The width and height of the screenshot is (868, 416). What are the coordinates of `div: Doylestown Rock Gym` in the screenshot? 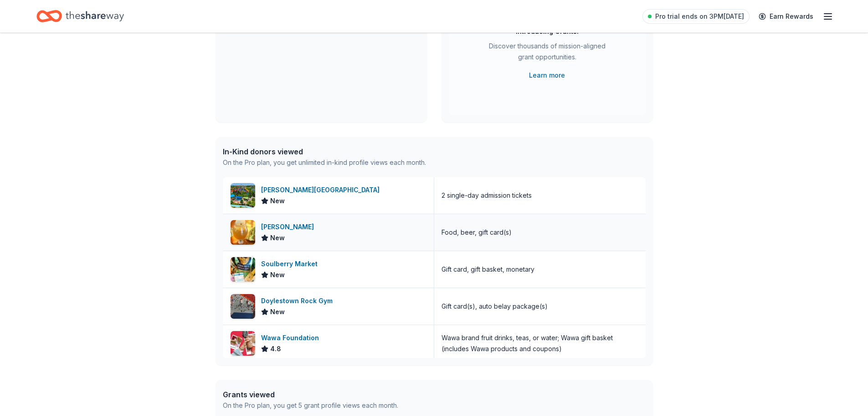 It's located at (298, 300).